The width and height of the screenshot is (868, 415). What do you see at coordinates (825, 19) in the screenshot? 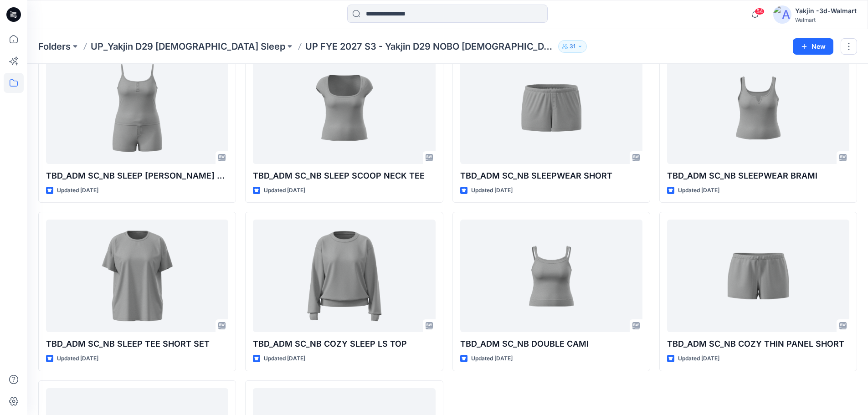
I see `div: Walmart` at bounding box center [825, 19].